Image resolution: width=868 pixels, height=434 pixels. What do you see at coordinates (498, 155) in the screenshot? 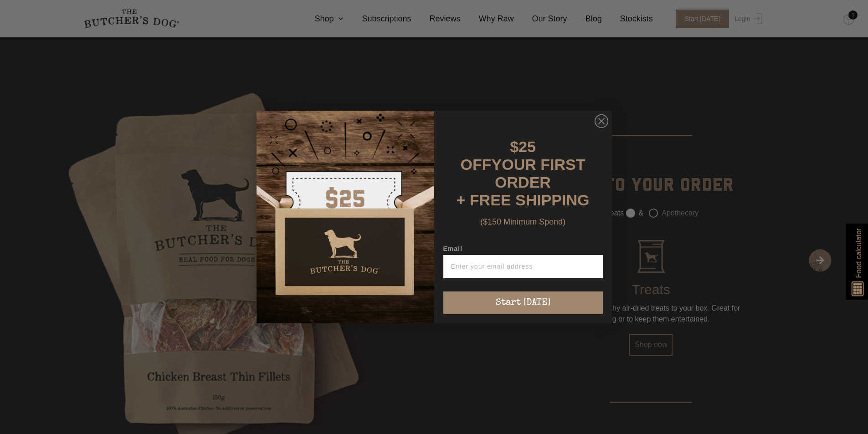
I see `span: $25 OFF` at bounding box center [498, 155].